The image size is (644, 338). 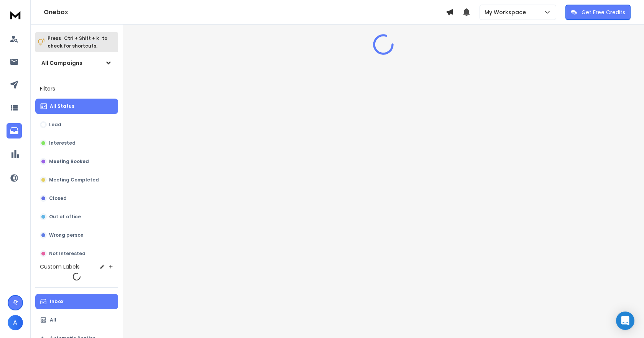 I want to click on p: Not Interested, so click(x=67, y=253).